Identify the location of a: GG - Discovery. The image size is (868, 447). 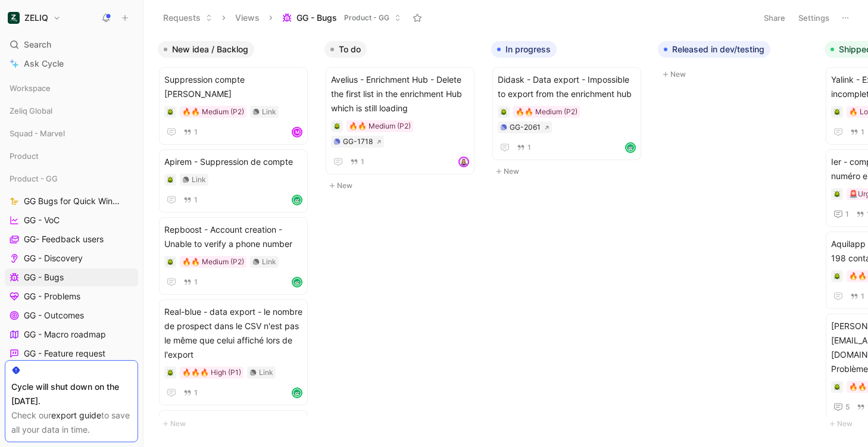
(71, 258).